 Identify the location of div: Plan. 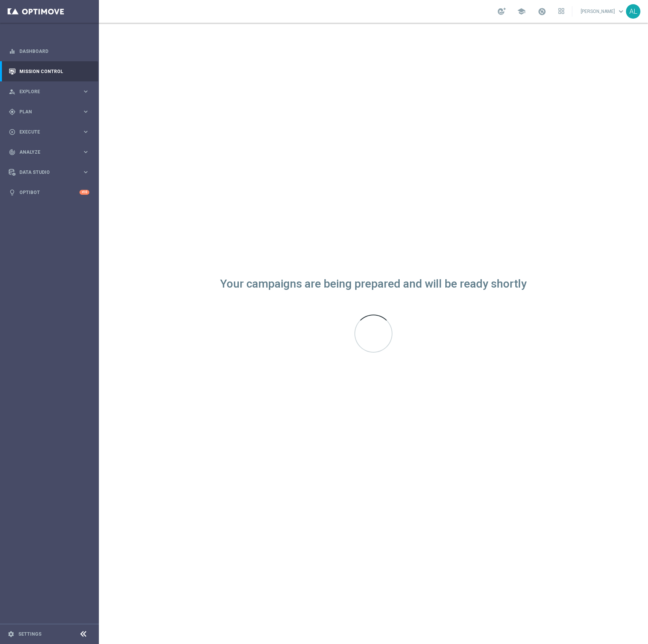
(46, 112).